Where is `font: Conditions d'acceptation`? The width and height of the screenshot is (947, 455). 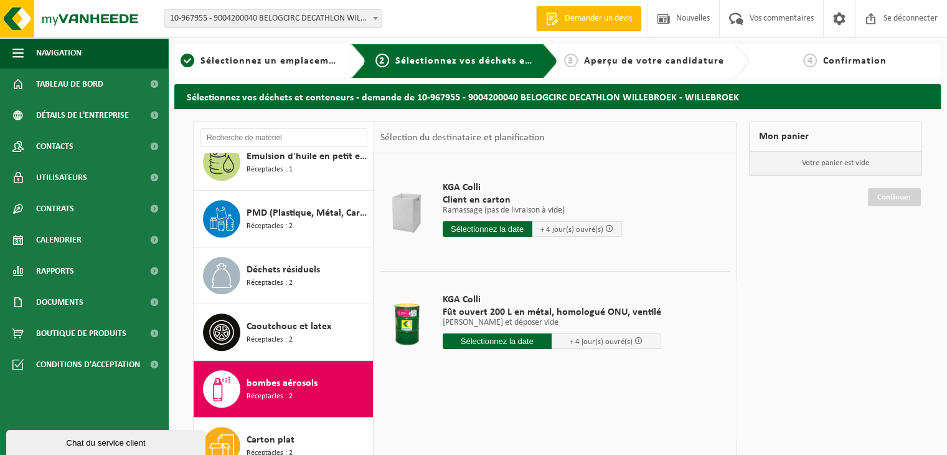
font: Conditions d'acceptation is located at coordinates (88, 364).